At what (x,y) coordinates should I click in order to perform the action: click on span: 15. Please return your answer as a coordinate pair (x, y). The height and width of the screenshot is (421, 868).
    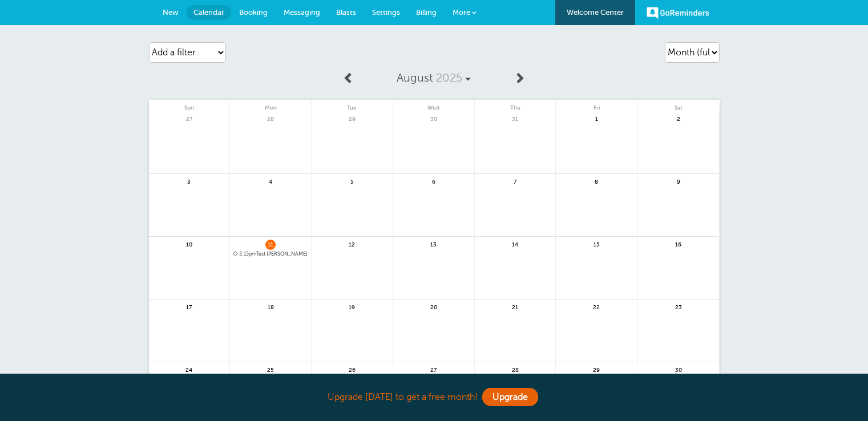
    Looking at the image, I should click on (596, 244).